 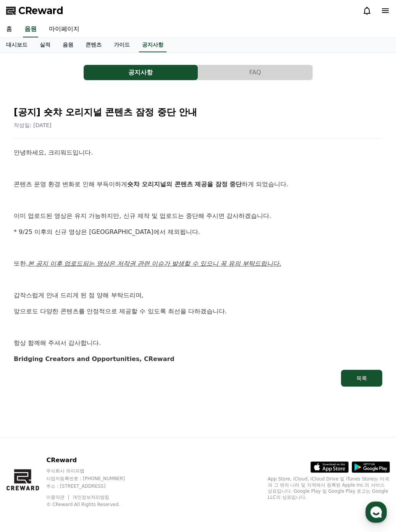 I want to click on p: 이미 업로드된 영상은 유지 가능하지만, 신규 제작 및 업로드는 중단해 주시면 감사하겠습니다., so click(x=198, y=216).